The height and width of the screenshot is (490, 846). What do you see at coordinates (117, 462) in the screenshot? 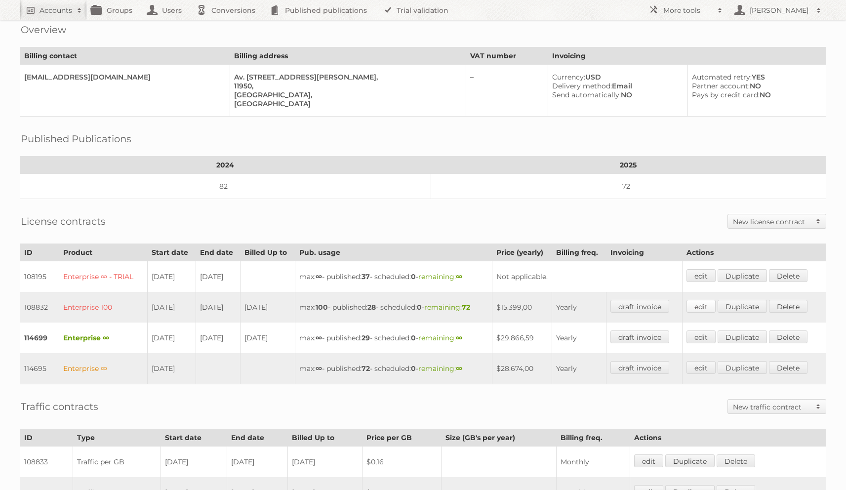
I see `td: Traffic per GB` at bounding box center [117, 462].